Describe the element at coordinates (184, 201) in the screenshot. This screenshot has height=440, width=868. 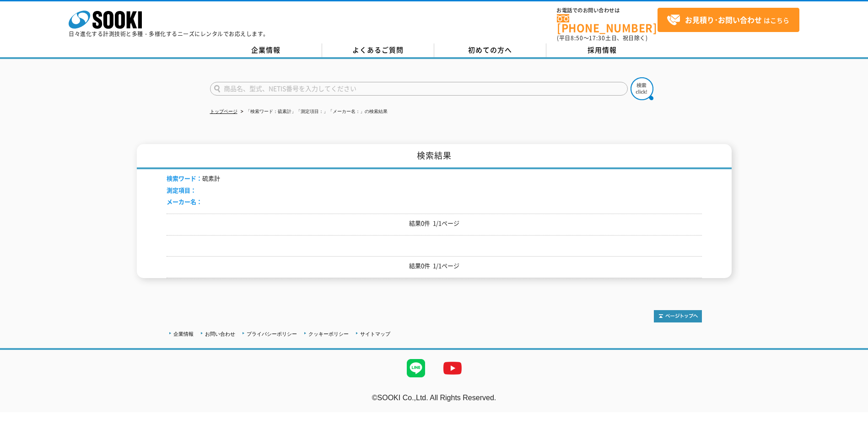
I see `span: メーカー名：` at that location.